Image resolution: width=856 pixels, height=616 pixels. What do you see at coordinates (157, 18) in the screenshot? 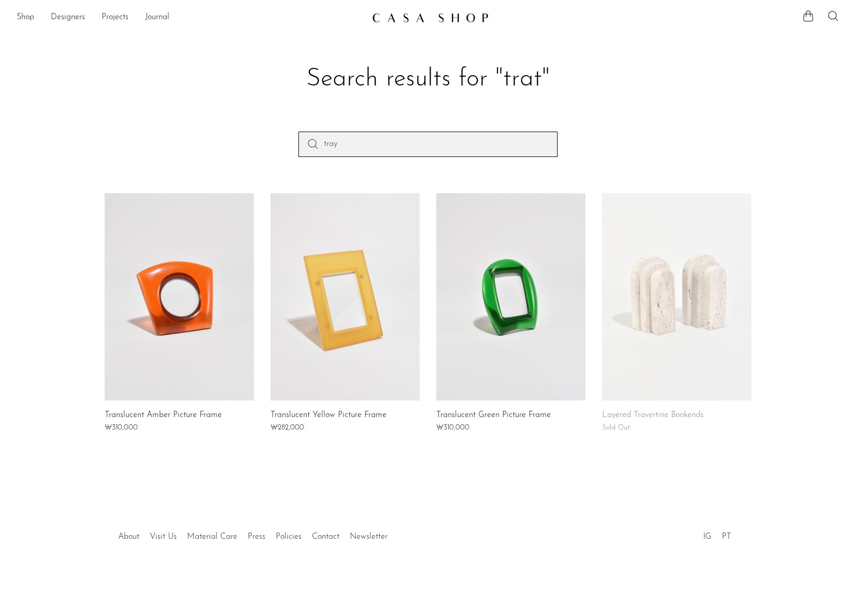
I see `a: Journal` at bounding box center [157, 18].